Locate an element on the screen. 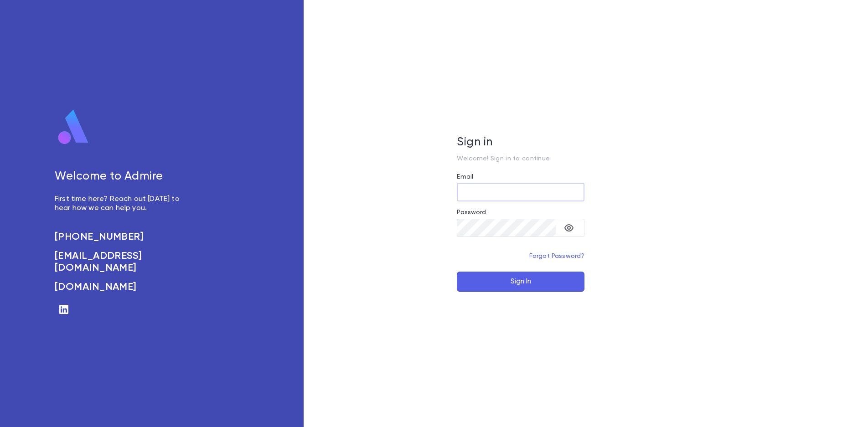 Image resolution: width=868 pixels, height=427 pixels. h5: Sign in is located at coordinates (520, 143).